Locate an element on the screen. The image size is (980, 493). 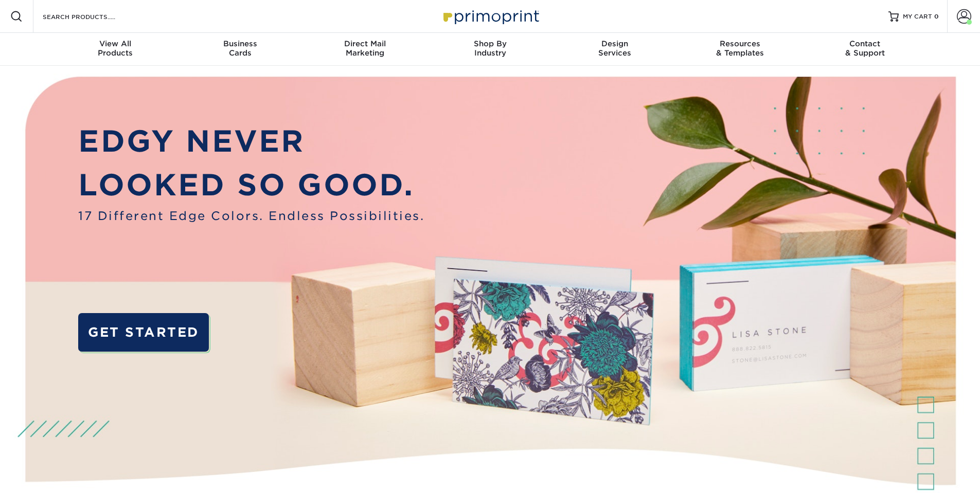
span: Direct Mail is located at coordinates (365, 44).